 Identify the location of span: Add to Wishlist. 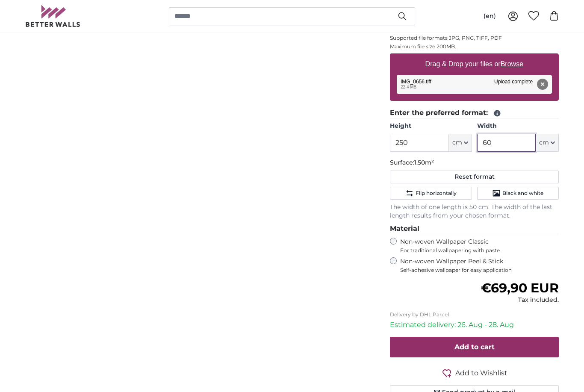
(482, 373).